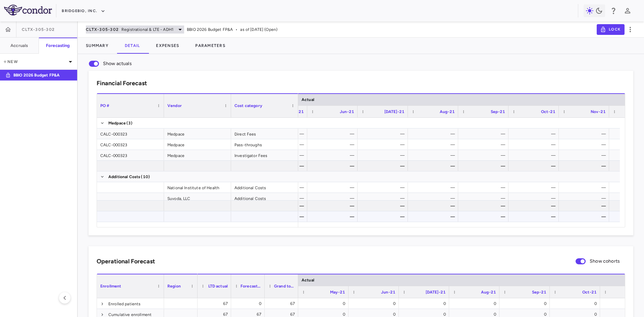 Image resolution: width=644 pixels, height=317 pixels. I want to click on button: BridgeBio, Inc., so click(84, 11).